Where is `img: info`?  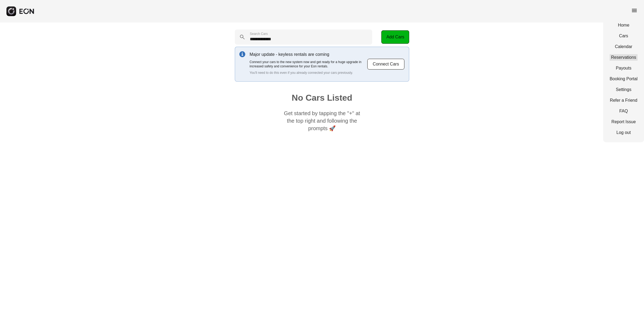
img: info is located at coordinates (243, 55).